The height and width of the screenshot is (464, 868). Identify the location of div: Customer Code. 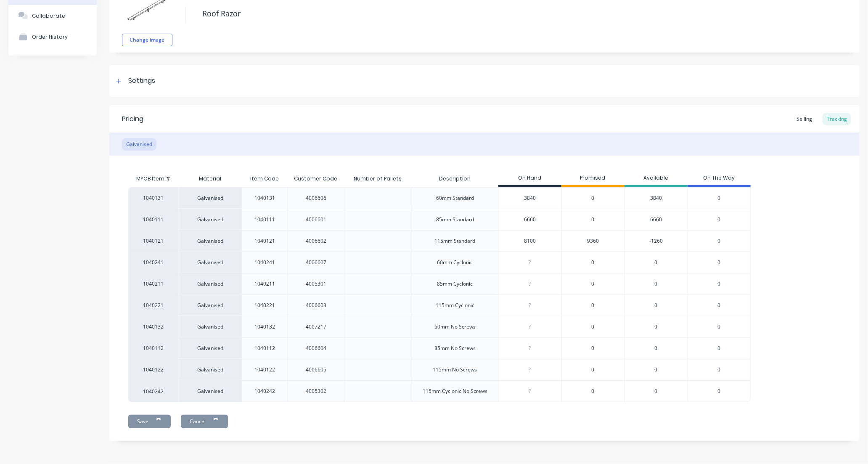
(315, 179).